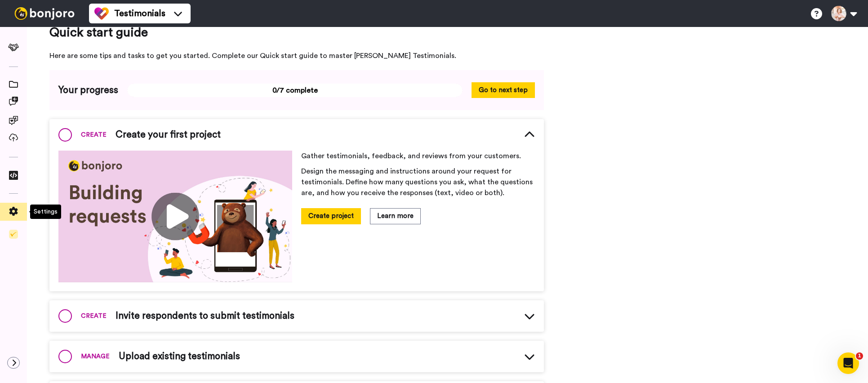  I want to click on span: 0/7 complete, so click(295, 90).